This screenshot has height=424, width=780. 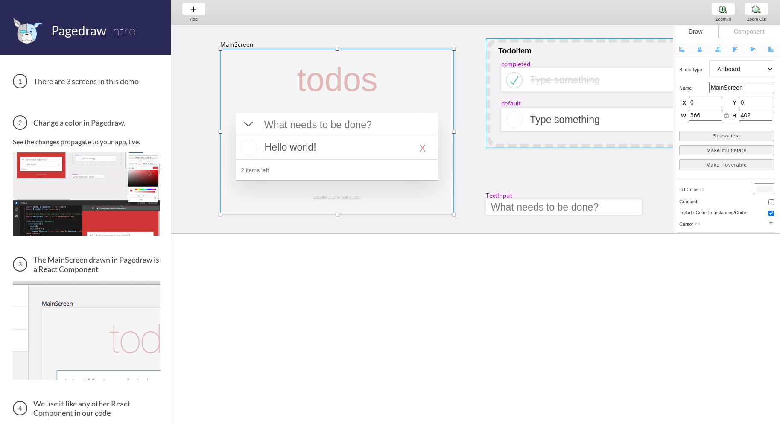 I want to click on span: cursor, so click(x=686, y=224).